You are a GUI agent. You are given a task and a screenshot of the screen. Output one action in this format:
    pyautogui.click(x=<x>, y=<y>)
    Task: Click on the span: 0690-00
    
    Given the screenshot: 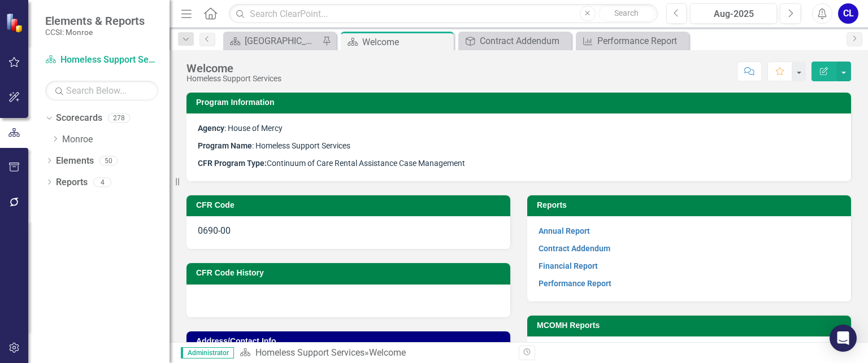 What is the action you would take?
    pyautogui.click(x=214, y=230)
    